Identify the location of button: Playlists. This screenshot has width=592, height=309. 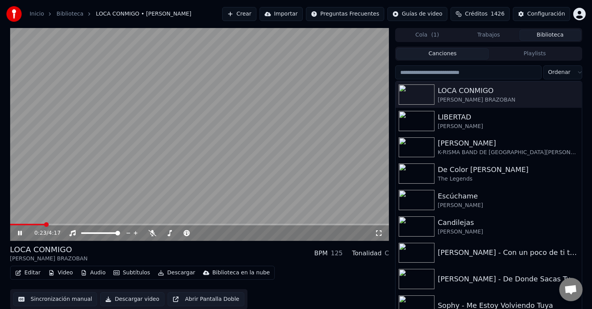
(535, 54).